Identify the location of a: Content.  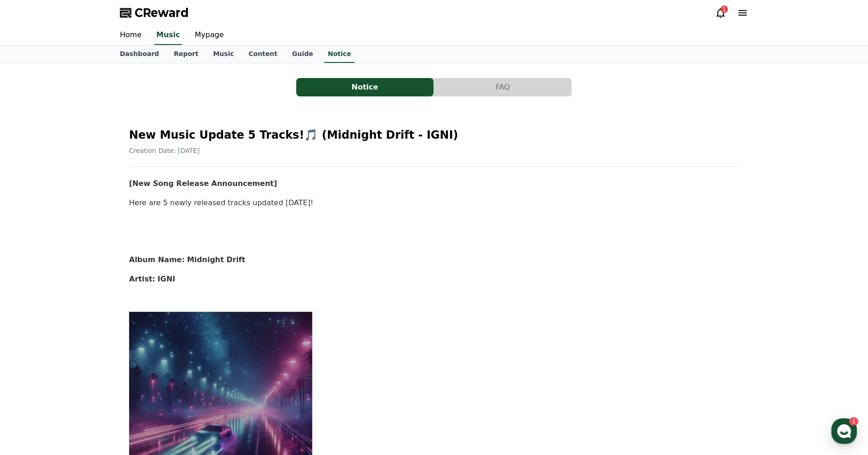
(263, 54).